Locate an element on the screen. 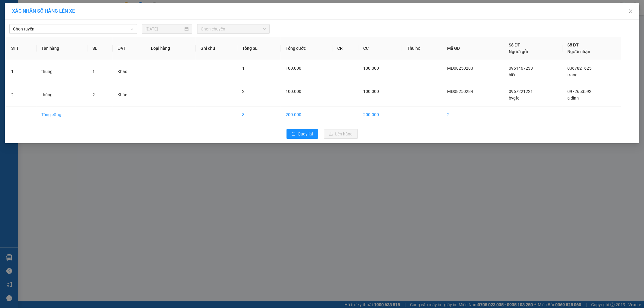 The height and width of the screenshot is (308, 644). th: SL is located at coordinates (100, 48).